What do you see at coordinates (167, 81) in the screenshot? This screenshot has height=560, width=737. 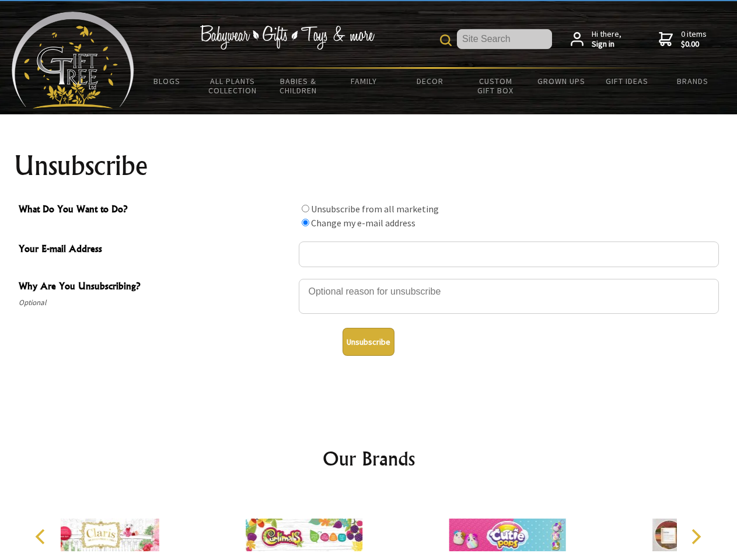 I see `a: BLOGS` at bounding box center [167, 81].